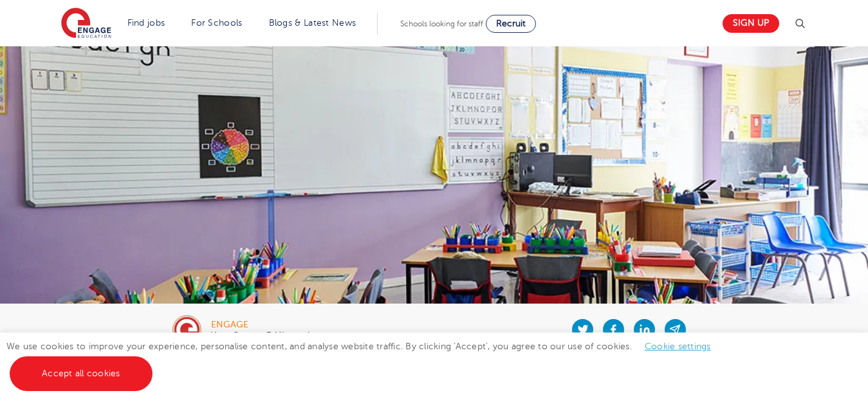 Image resolution: width=868 pixels, height=402 pixels. I want to click on a: Accept all cookies, so click(81, 374).